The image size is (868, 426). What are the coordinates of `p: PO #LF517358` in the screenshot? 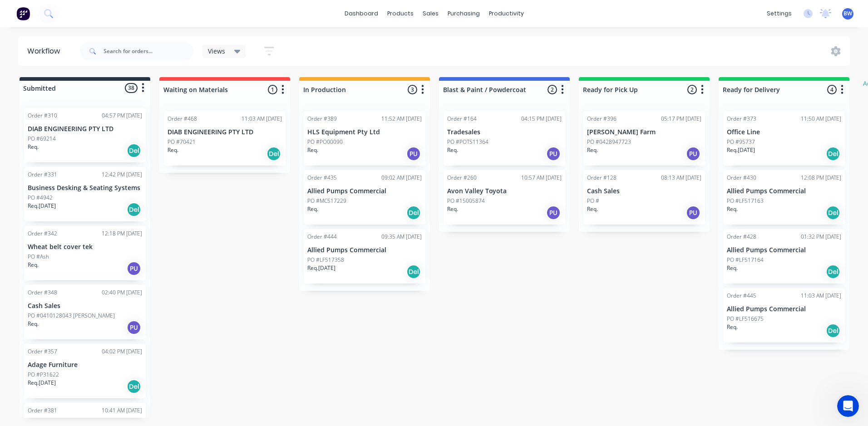 It's located at (325, 259).